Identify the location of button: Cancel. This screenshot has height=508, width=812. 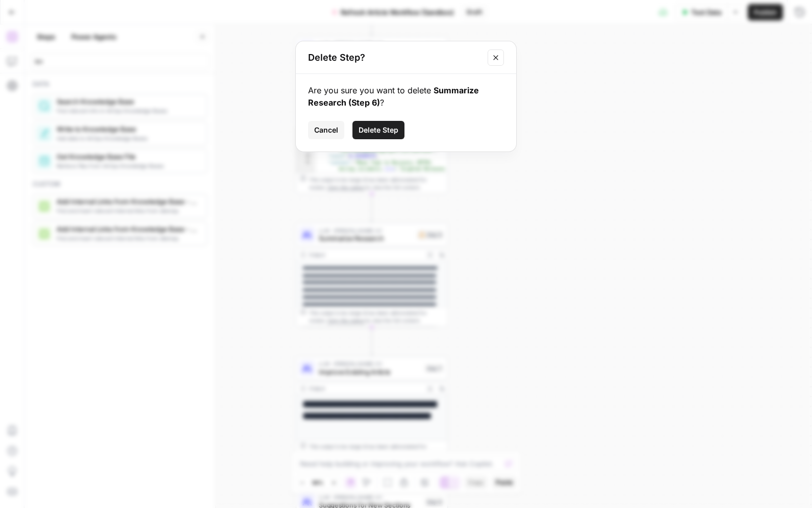
(326, 130).